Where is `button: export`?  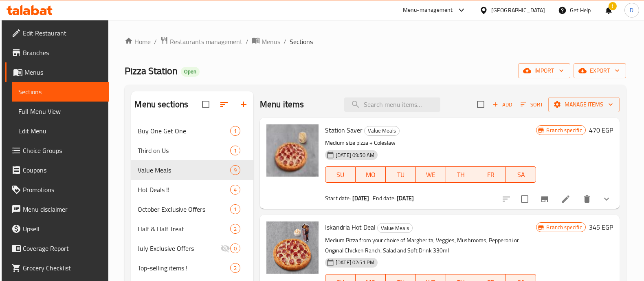
button: export is located at coordinates (599, 71).